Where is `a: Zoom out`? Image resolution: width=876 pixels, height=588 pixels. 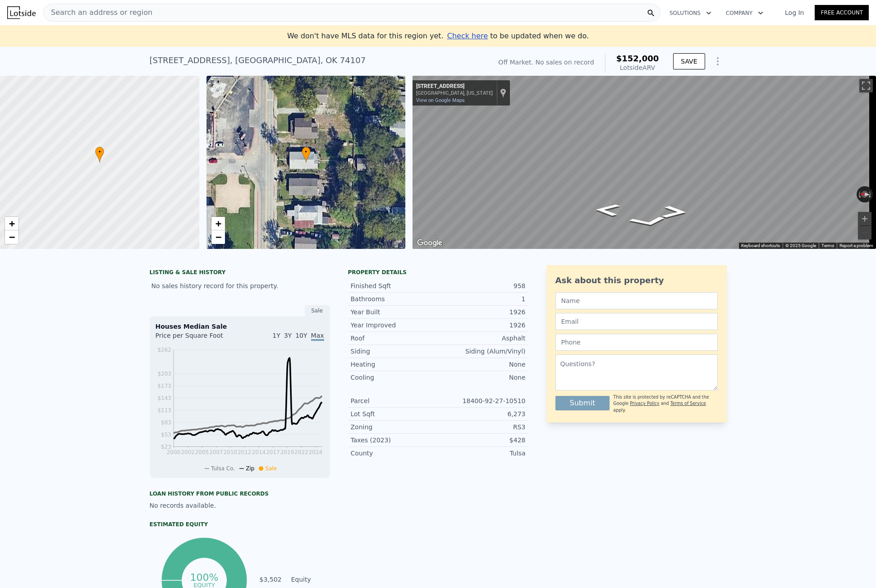
a: Zoom out is located at coordinates (12, 237).